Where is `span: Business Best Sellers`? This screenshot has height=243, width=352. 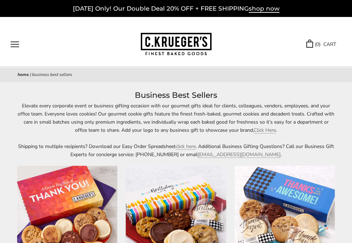 span: Business Best Sellers is located at coordinates (52, 75).